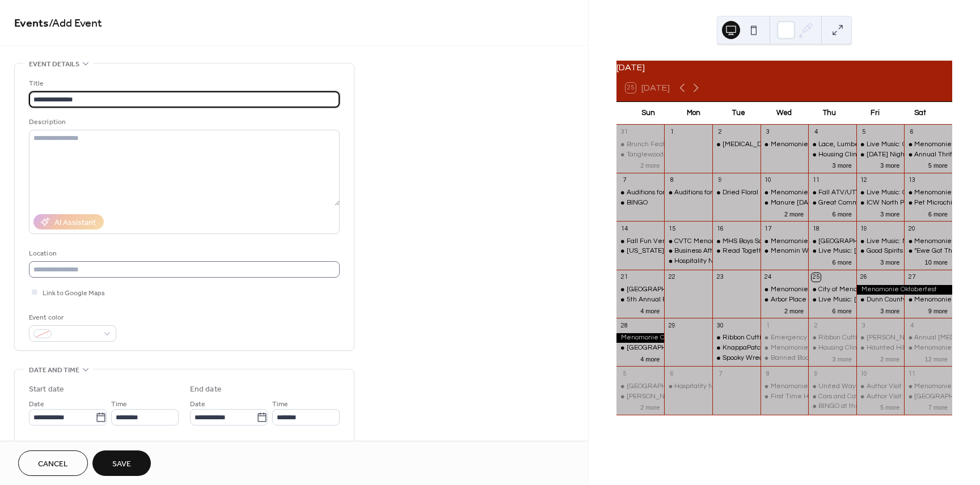 The width and height of the screenshot is (980, 485). I want to click on div: 7, so click(719, 373).